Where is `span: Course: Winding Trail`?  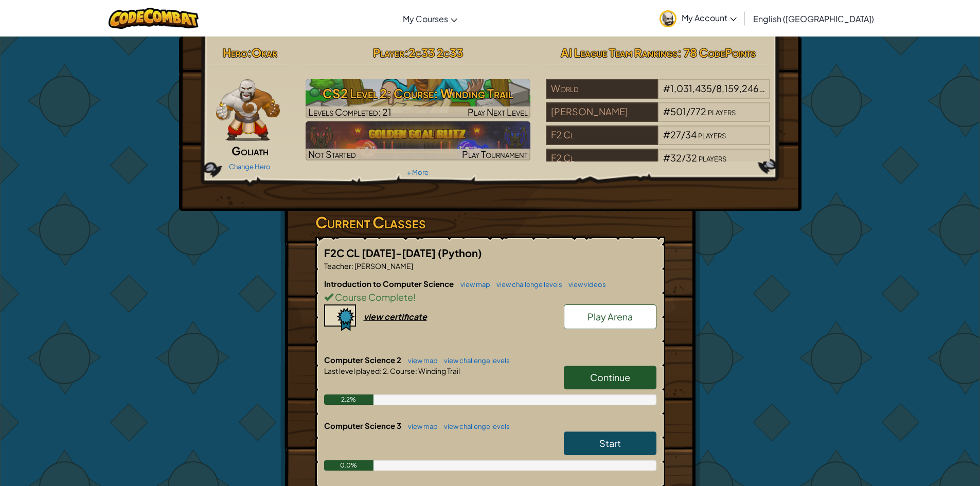
span: Course: Winding Trail is located at coordinates (425, 371).